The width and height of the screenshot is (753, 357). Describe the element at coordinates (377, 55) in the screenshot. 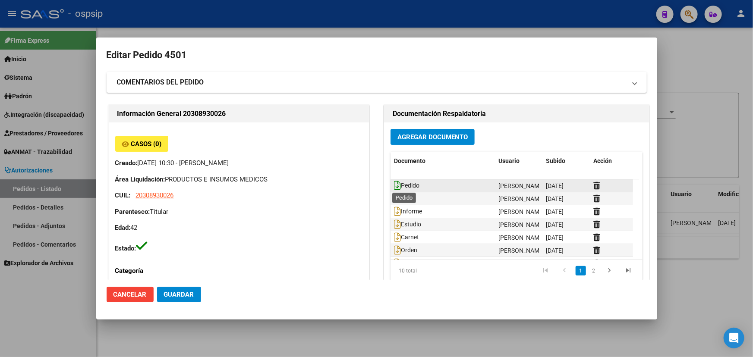

I see `h2: Editar Pedido 4501` at that location.